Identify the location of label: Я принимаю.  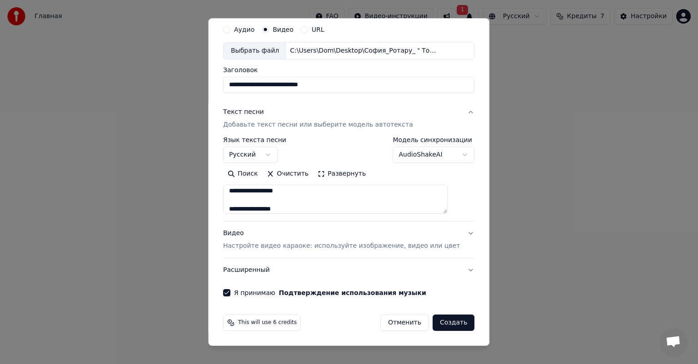
(330, 293).